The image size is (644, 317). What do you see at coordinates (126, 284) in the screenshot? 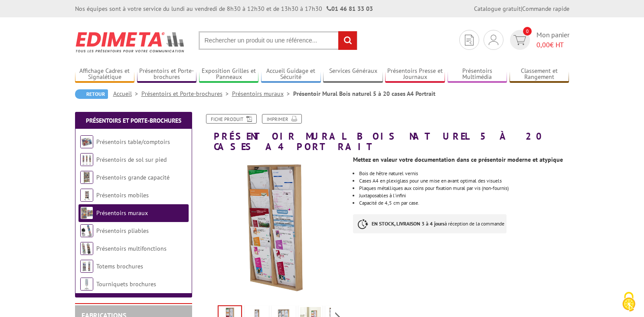
I see `a: Tourniquets brochures` at bounding box center [126, 284].